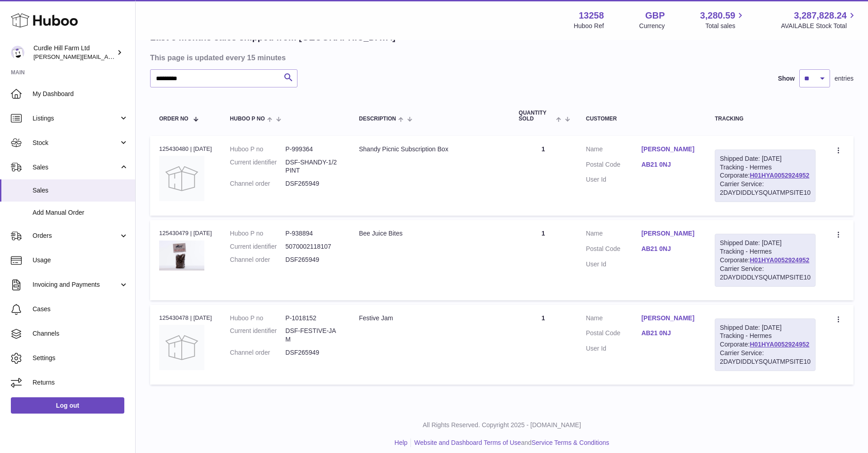  What do you see at coordinates (173, 119) in the screenshot?
I see `span: Order No` at bounding box center [173, 119].